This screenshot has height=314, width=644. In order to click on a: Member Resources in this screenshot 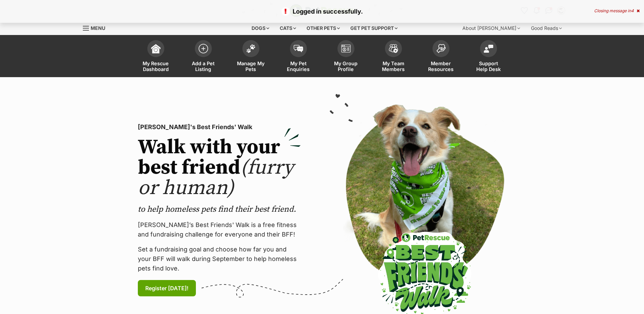, I will do `click(441, 57)`.